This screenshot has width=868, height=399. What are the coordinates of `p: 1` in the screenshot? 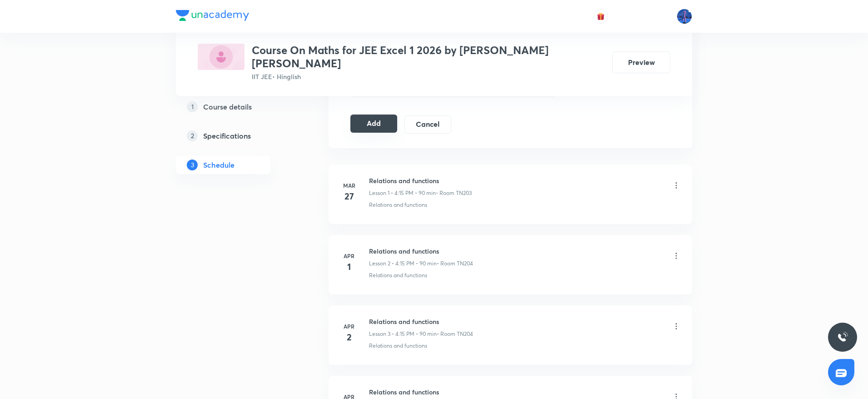 It's located at (192, 107).